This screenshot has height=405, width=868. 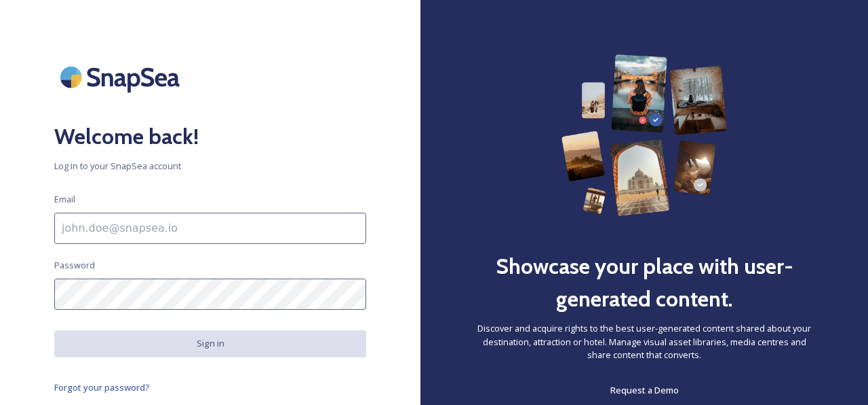 What do you see at coordinates (74, 265) in the screenshot?
I see `span: Password` at bounding box center [74, 265].